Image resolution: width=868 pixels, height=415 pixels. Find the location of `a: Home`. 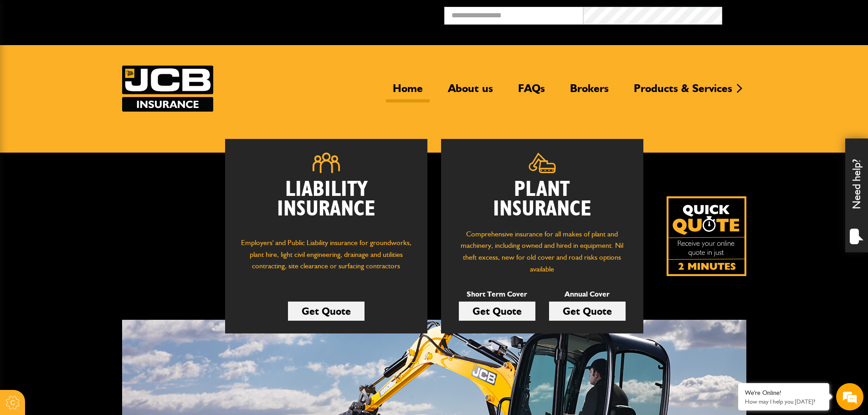

a: Home is located at coordinates (408, 92).